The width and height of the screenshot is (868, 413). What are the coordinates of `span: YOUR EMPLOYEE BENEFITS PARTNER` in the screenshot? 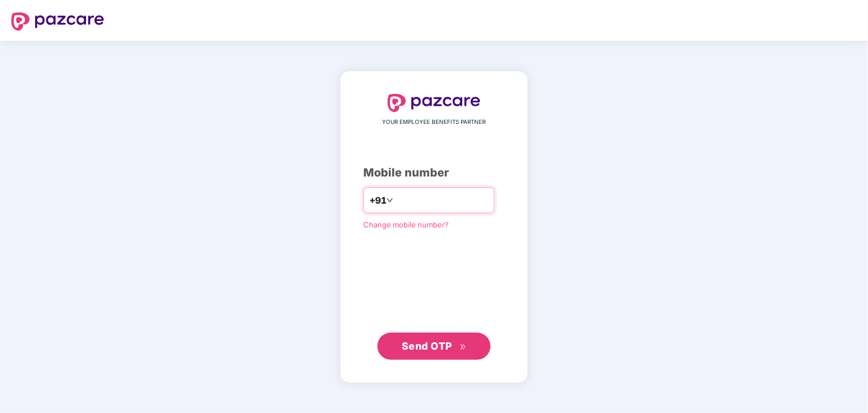 It's located at (434, 122).